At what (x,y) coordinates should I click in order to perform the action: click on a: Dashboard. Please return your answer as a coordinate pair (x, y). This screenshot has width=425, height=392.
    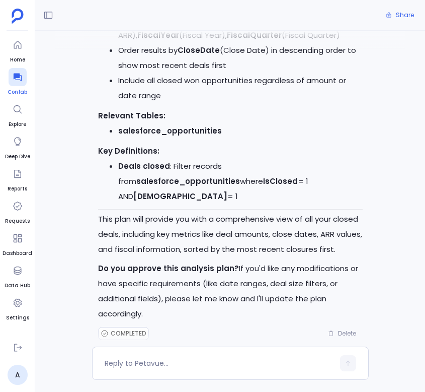
    Looking at the image, I should click on (17, 243).